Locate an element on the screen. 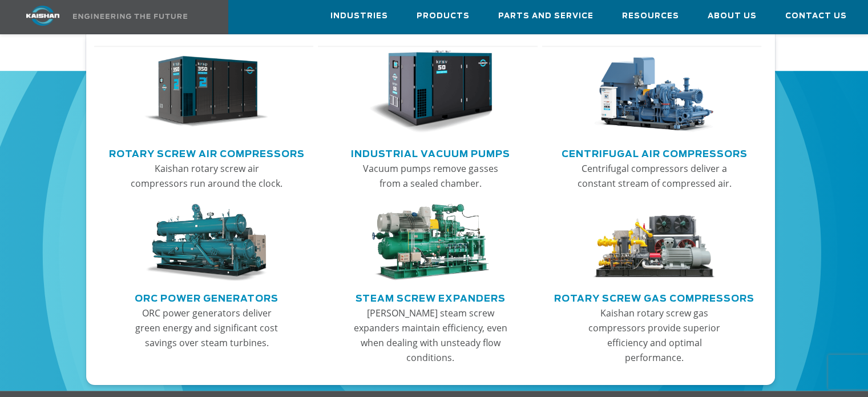 This screenshot has height=397, width=868. span: Parts and Service is located at coordinates (545, 16).